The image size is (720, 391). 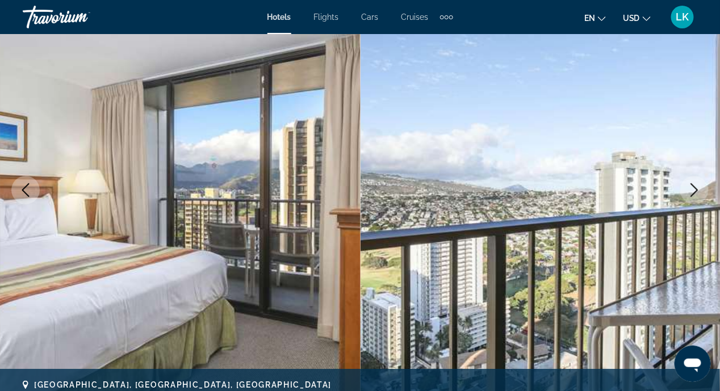 I want to click on span: Cruises, so click(x=415, y=17).